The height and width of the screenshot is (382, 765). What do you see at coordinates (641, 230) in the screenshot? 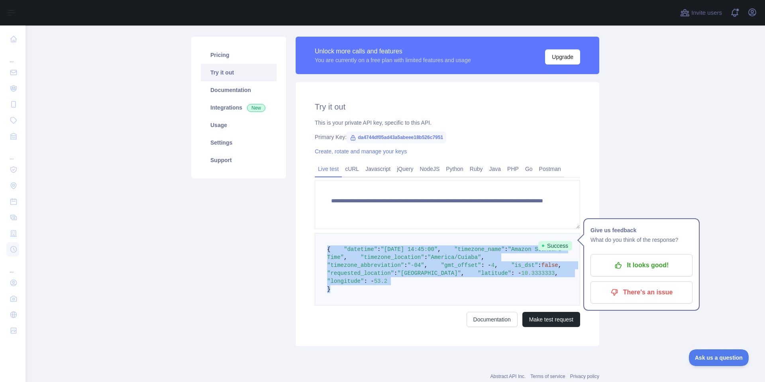
I see `h1: Give us feedback` at bounding box center [641, 230].